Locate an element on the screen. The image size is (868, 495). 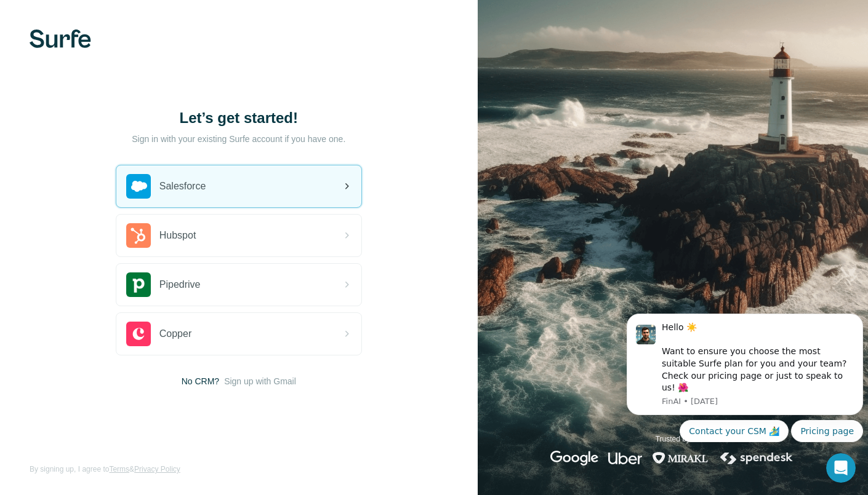
img: pipedrive's logo is located at coordinates (138, 285).